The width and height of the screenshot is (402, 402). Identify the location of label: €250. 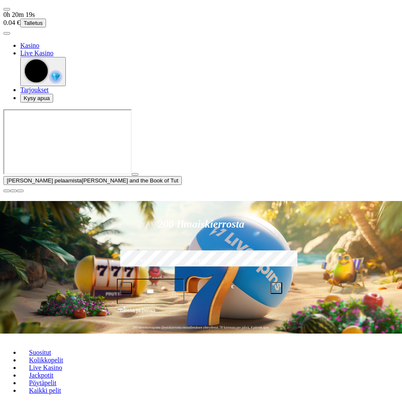
(258, 261).